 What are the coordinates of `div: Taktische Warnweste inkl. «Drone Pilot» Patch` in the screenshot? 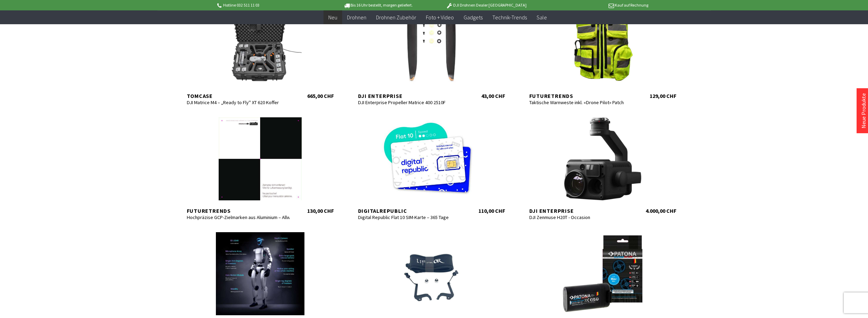 It's located at (581, 102).